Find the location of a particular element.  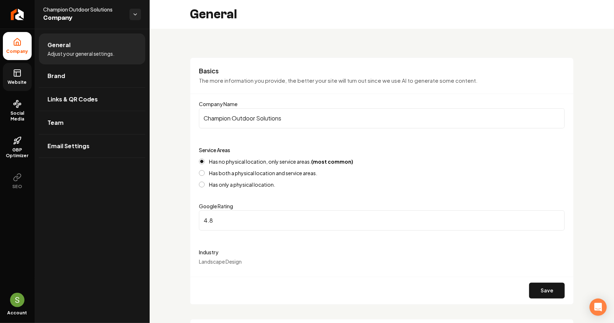

span: Email Settings is located at coordinates (68, 146).